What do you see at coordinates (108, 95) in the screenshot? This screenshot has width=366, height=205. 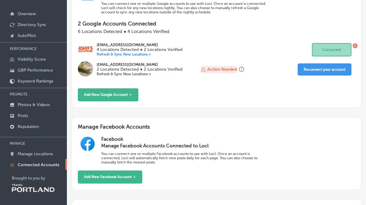 I see `button: Add New Google Account ＋` at bounding box center [108, 95].